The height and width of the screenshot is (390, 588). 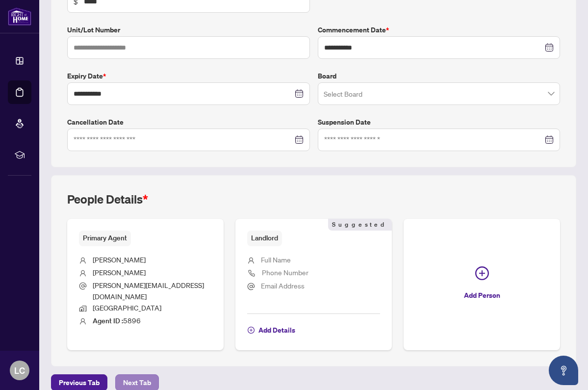 I want to click on span: Add Person, so click(x=482, y=295).